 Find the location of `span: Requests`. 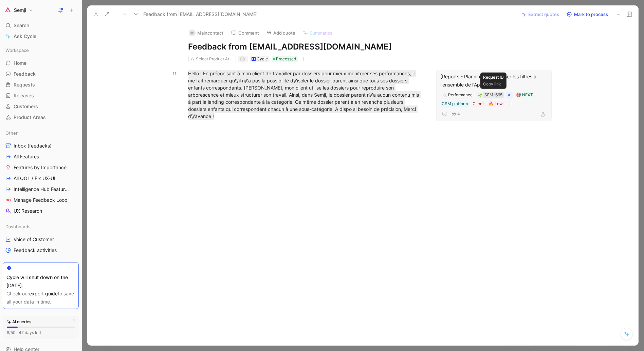

span: Requests is located at coordinates (24, 84).